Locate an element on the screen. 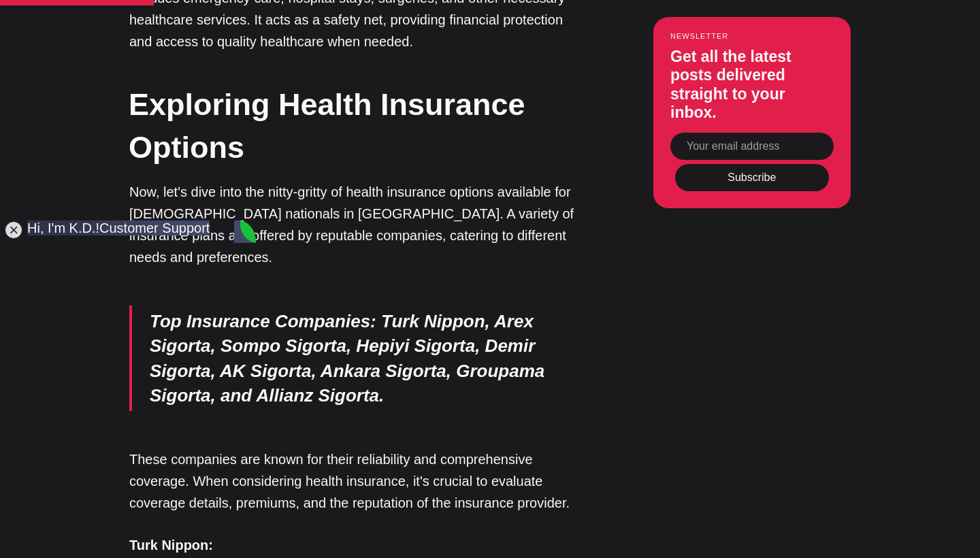 This screenshot has height=558, width=980. em: : Turk Nippon, Arex Sigorta, Sompo Sigorta, Hepiyi Sigorta, Demir Sigorta, AK Sigorta, Ankara Sig... is located at coordinates (347, 358).